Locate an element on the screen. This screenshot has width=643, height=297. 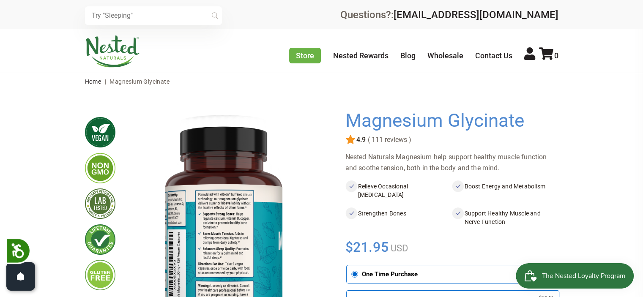
li: Support Healthy Muscle and Nerve Function is located at coordinates (505, 218).